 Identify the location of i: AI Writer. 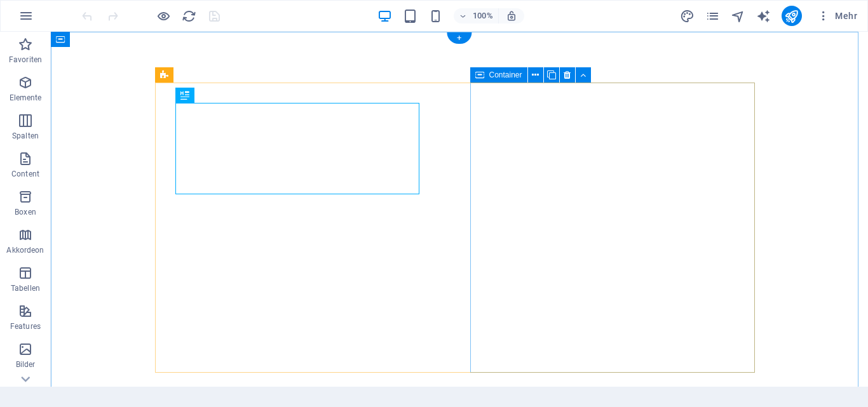
(763, 16).